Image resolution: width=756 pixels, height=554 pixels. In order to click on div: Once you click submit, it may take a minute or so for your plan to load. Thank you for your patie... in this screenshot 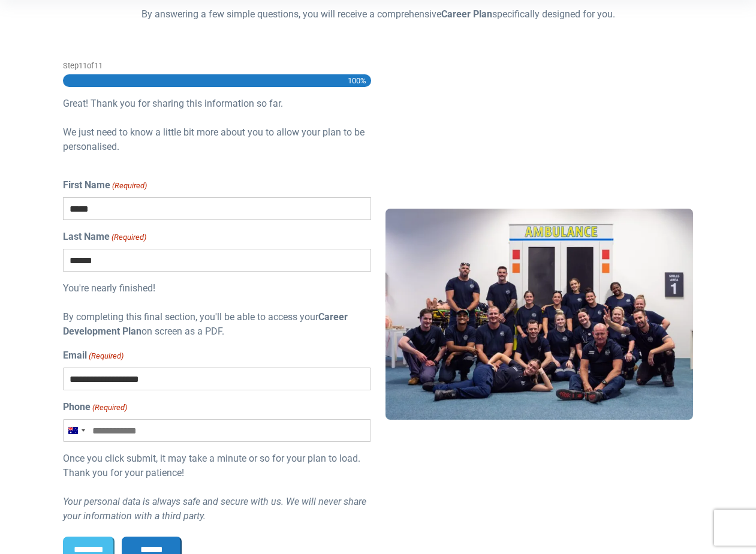, I will do `click(217, 487)`.